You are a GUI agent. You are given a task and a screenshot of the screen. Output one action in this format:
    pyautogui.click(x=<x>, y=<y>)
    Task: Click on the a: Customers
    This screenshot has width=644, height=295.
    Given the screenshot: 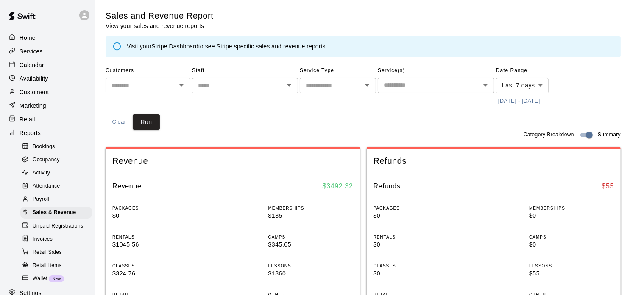 What is the action you would take?
    pyautogui.click(x=48, y=92)
    